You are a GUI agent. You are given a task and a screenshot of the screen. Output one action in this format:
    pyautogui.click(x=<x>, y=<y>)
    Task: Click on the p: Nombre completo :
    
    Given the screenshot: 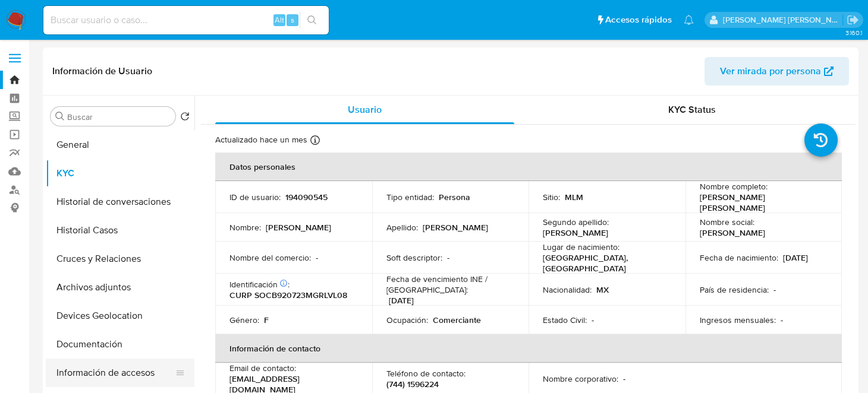 What is the action you would take?
    pyautogui.click(x=734, y=186)
    